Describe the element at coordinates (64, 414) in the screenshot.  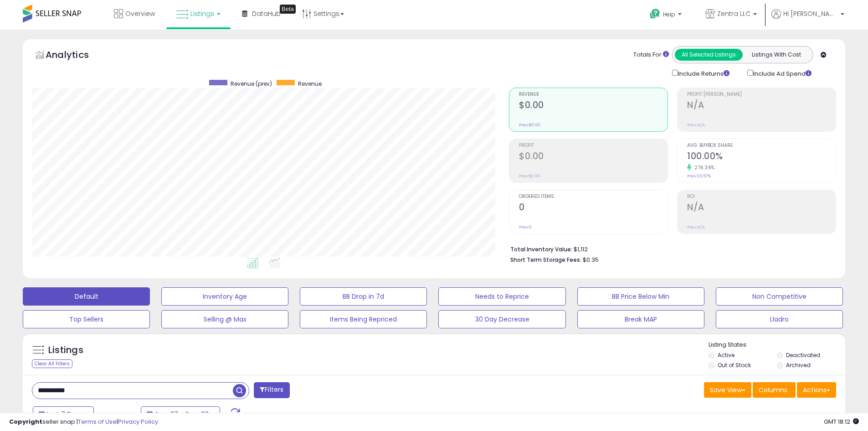
I see `span: Last 7 Days` at that location.